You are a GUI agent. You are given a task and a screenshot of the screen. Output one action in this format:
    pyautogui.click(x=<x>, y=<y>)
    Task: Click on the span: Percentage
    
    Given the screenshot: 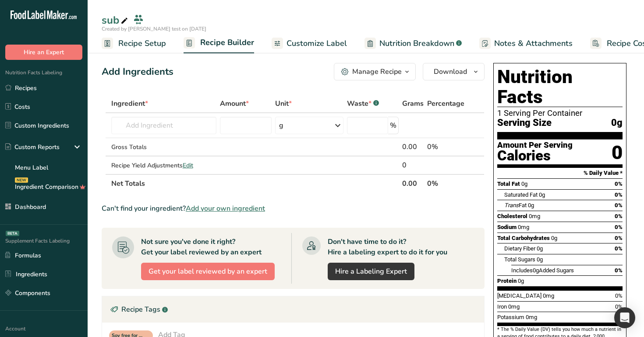 What is the action you would take?
    pyautogui.click(x=446, y=104)
    